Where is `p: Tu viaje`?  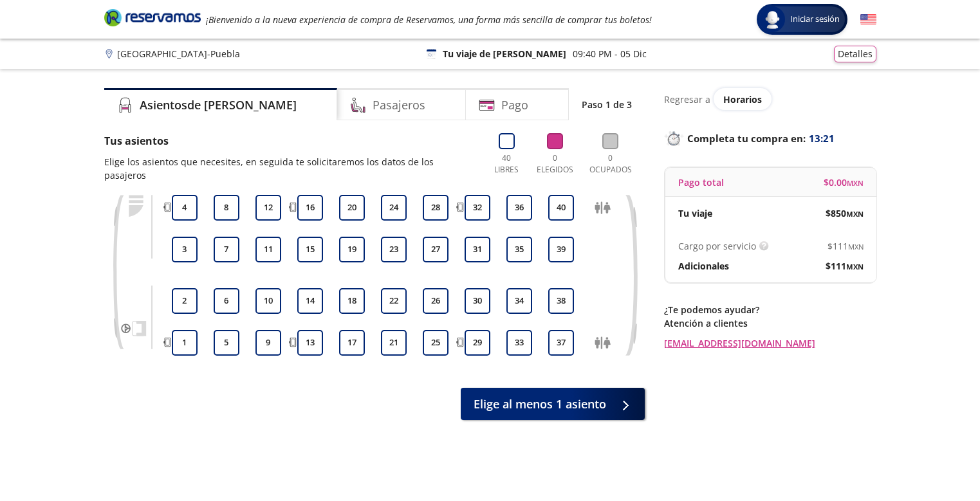 p: Tu viaje is located at coordinates (695, 213).